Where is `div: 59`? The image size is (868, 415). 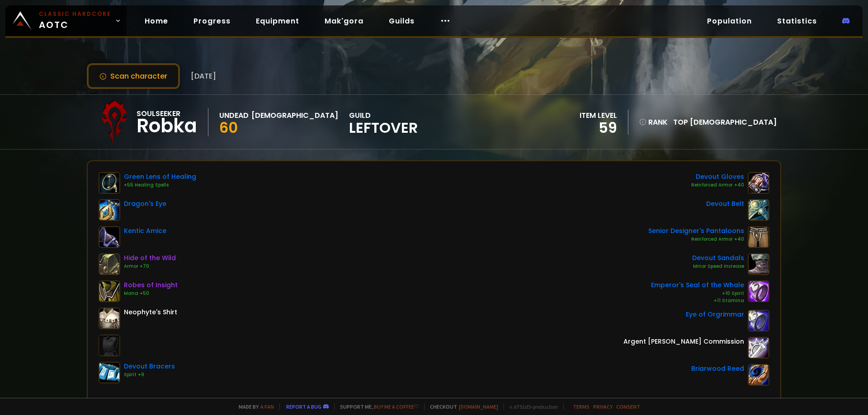
div: 59 is located at coordinates (598, 128).